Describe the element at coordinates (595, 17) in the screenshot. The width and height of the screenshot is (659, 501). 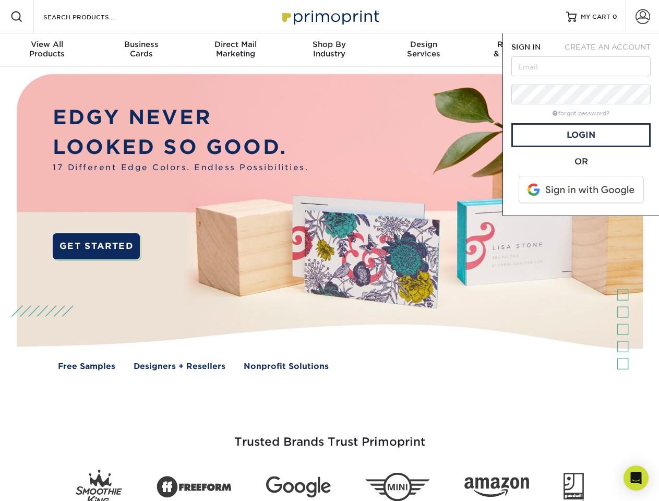
I see `span: MY CART` at that location.